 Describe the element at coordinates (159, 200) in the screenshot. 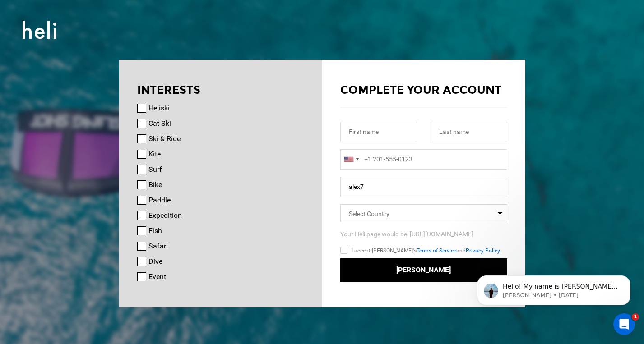

I see `label: Paddle` at that location.